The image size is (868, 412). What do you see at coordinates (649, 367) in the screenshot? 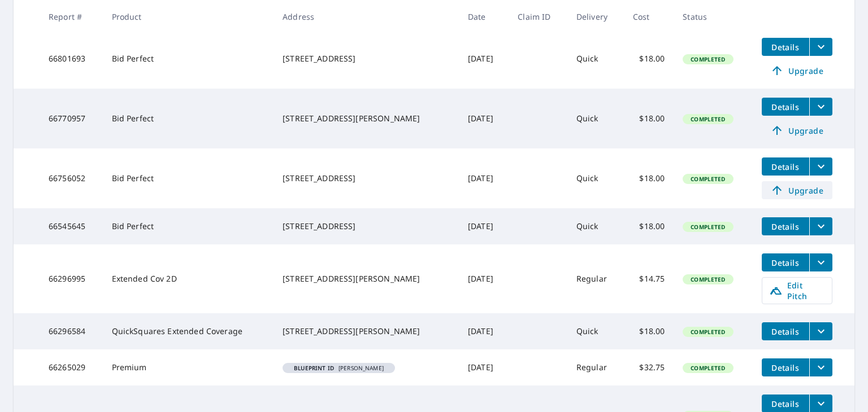
I see `td: $32.75` at bounding box center [649, 367].